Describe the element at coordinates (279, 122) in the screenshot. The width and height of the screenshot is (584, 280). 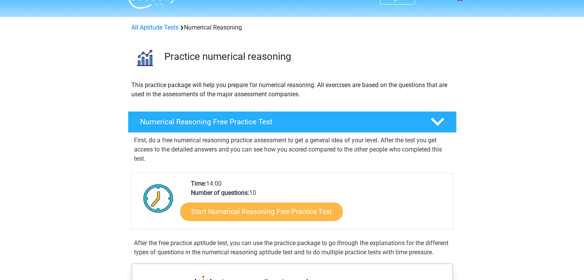
I see `h4: Numerical Reasoning Free Practice Test` at that location.